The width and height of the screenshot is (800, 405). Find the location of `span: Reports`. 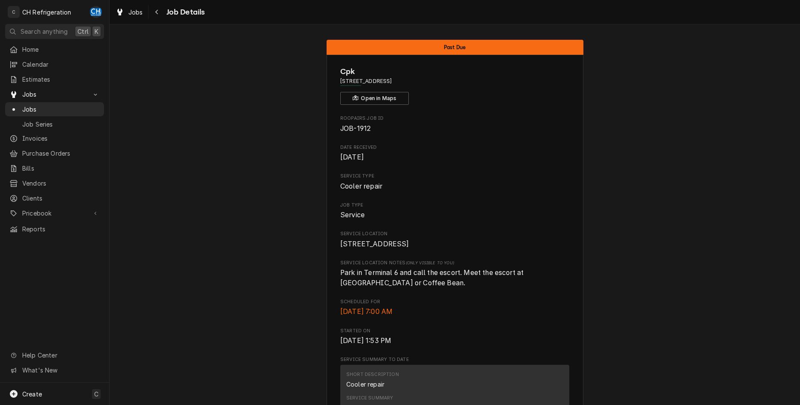

span: Reports is located at coordinates (61, 229).